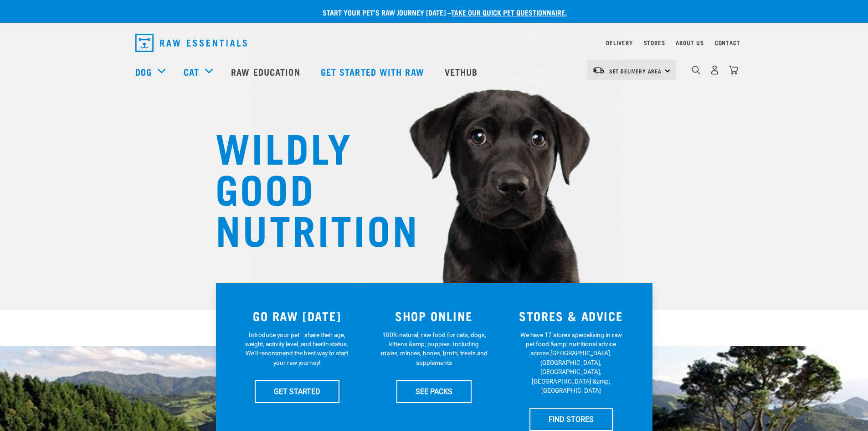  Describe the element at coordinates (696, 70) in the screenshot. I see `img: home-icon-1@2x.png` at that location.